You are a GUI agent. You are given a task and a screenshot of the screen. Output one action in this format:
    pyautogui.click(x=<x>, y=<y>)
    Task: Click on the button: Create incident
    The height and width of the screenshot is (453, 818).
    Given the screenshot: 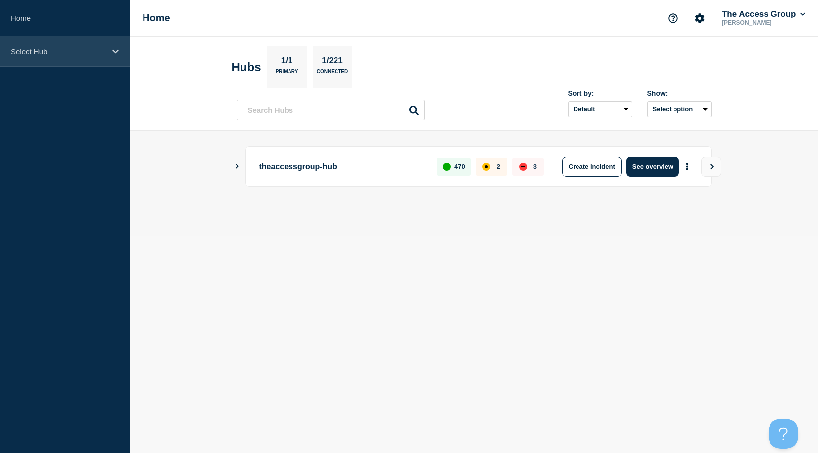 What is the action you would take?
    pyautogui.click(x=592, y=167)
    